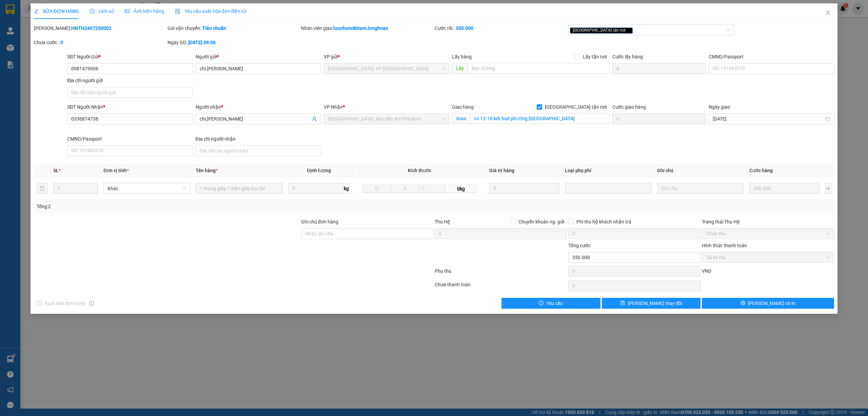 The height and width of the screenshot is (416, 868). What do you see at coordinates (92, 28) in the screenshot?
I see `b: HNTH2407250002` at bounding box center [92, 28].